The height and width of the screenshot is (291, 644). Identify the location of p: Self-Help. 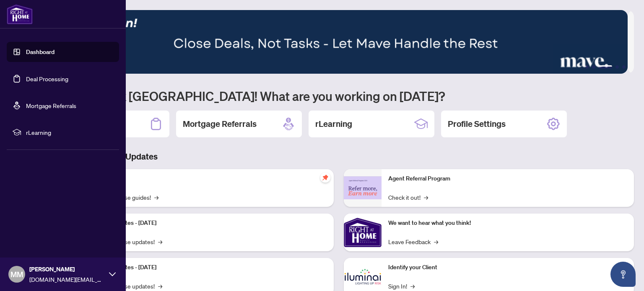
(208, 179).